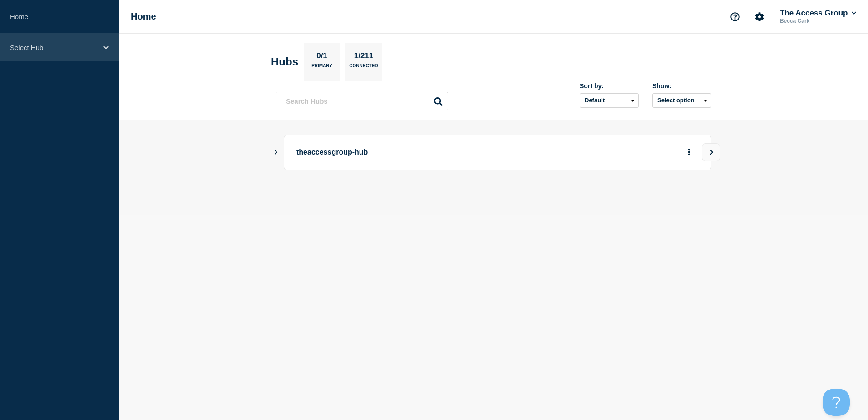 The height and width of the screenshot is (420, 868). What do you see at coordinates (682, 101) in the screenshot?
I see `button: Select option` at bounding box center [682, 101].